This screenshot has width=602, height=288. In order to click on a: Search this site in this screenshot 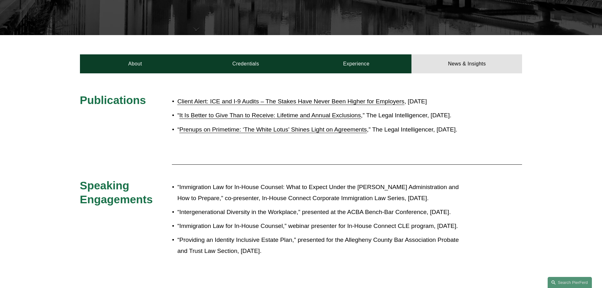, I will do `click(569, 282)`.